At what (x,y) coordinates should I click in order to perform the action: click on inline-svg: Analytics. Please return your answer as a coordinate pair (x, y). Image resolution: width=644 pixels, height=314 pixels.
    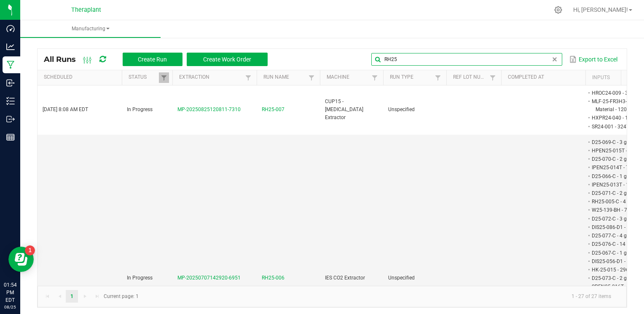
    Looking at the image, I should click on (11, 47).